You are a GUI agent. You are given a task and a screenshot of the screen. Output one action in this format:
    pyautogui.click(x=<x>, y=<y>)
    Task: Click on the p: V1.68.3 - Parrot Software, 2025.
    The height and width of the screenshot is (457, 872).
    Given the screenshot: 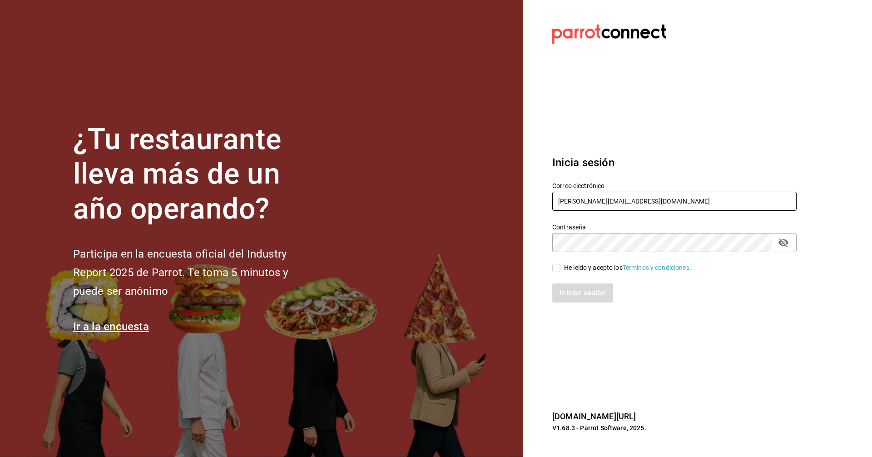 What is the action you would take?
    pyautogui.click(x=675, y=428)
    